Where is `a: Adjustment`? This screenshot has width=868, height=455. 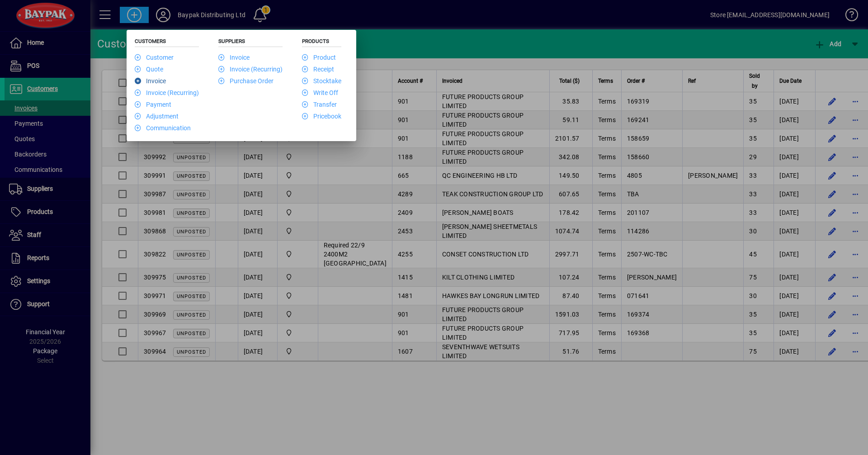 a: Adjustment is located at coordinates (157, 117).